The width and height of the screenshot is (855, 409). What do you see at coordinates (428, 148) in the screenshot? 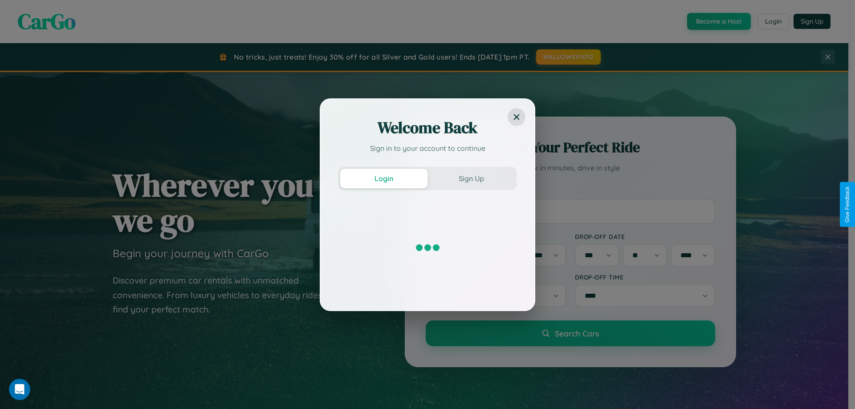
I see `p: Sign in to your account to continue` at bounding box center [428, 148].